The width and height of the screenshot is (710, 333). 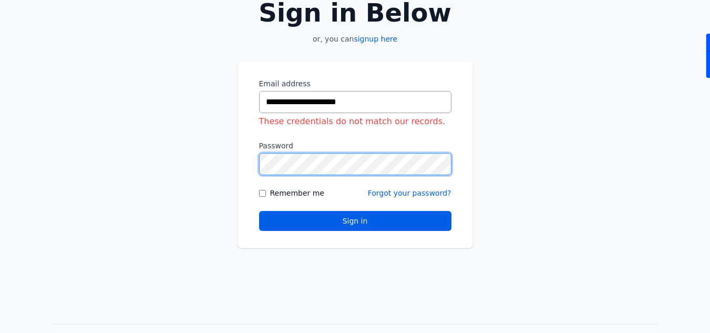 I want to click on a: signup here, so click(x=375, y=39).